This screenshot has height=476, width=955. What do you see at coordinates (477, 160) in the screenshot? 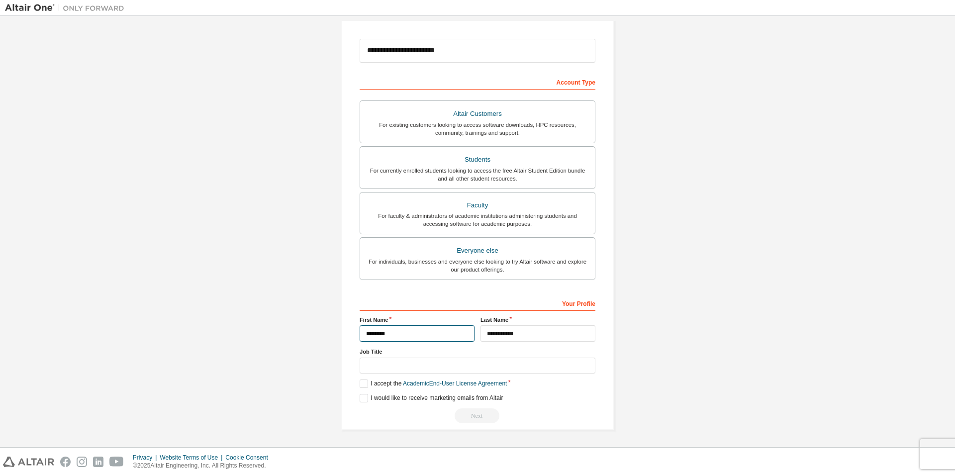
I see `div: Students` at bounding box center [477, 160].